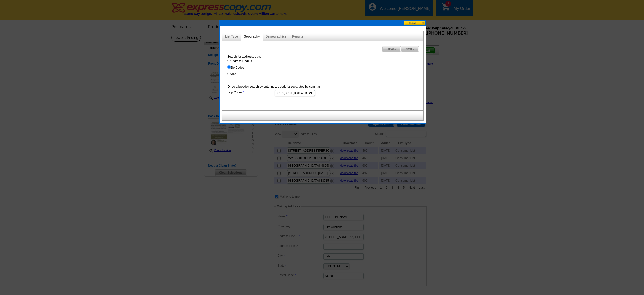 This screenshot has width=644, height=295. I want to click on a: Demographics, so click(276, 36).